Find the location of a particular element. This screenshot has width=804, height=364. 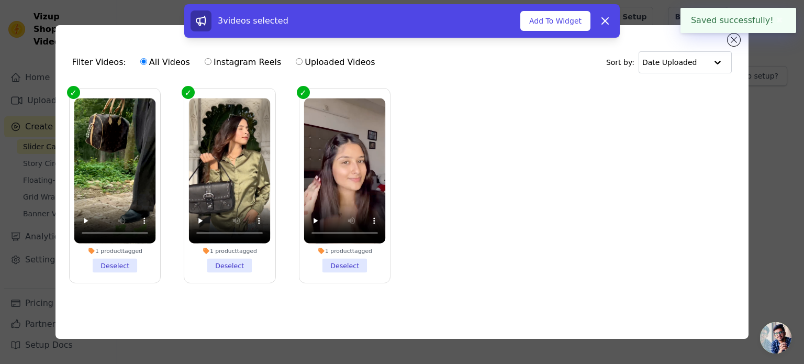

div: Saved successfully! is located at coordinates (738, 20).